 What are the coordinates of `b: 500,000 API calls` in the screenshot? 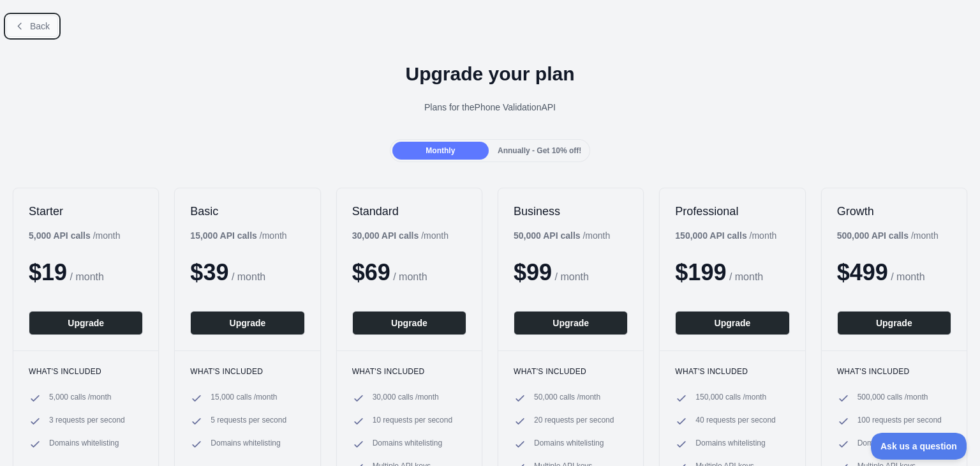 It's located at (873, 236).